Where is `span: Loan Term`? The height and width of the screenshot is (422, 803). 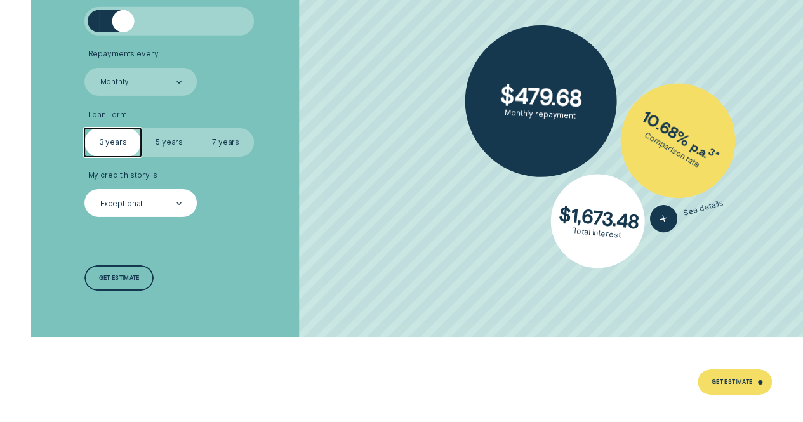
span: Loan Term is located at coordinates (107, 115).